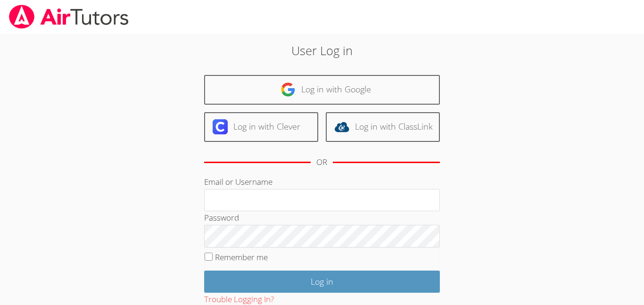 The height and width of the screenshot is (305, 644). Describe the element at coordinates (238, 181) in the screenshot. I see `label: Email or Username` at that location.